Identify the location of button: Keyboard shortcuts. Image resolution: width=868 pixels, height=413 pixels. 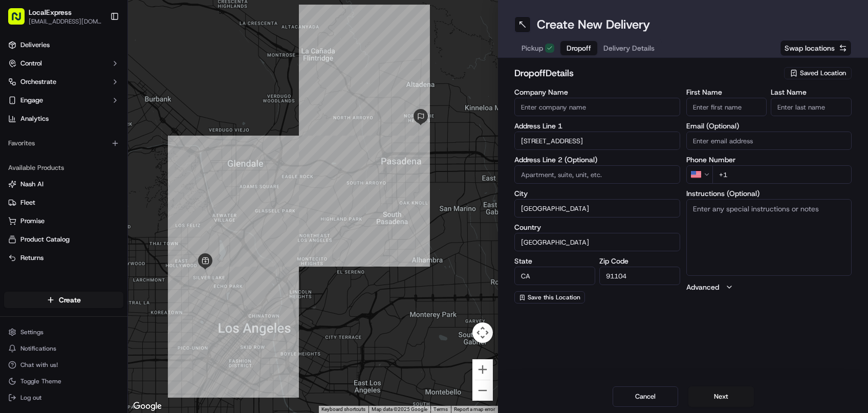
(343, 410).